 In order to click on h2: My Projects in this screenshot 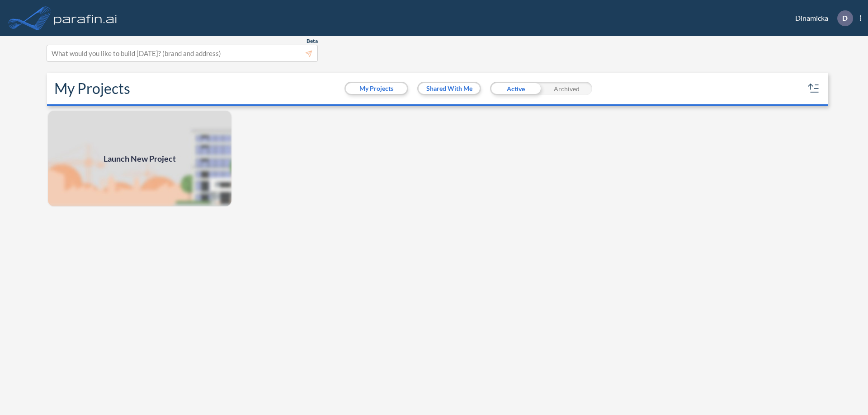, I will do `click(92, 89)`.